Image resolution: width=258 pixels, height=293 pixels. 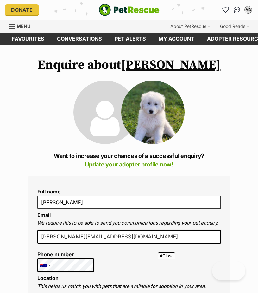 What do you see at coordinates (129, 164) in the screenshot?
I see `a: Update your adopter profile now!` at bounding box center [129, 164].